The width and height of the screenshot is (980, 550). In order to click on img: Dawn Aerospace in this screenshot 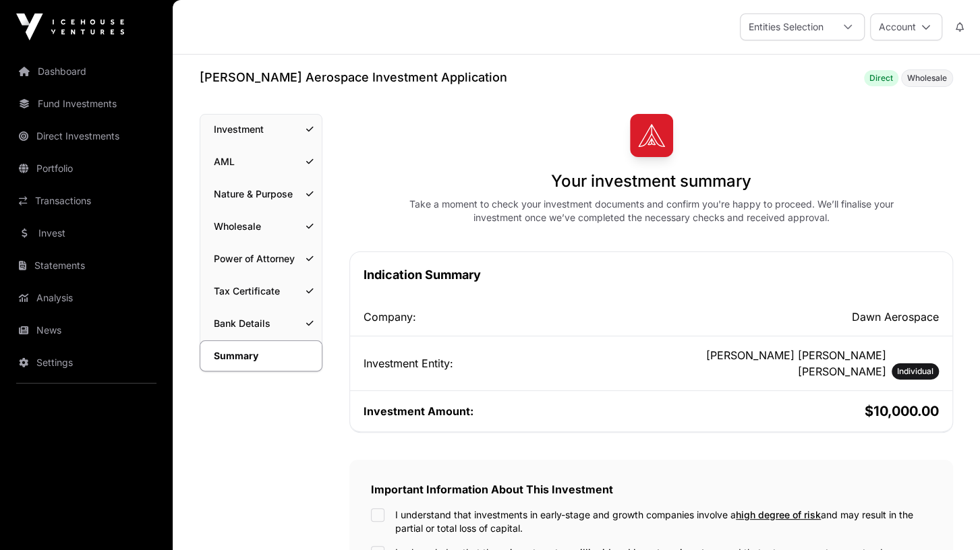, I will do `click(652, 135)`.